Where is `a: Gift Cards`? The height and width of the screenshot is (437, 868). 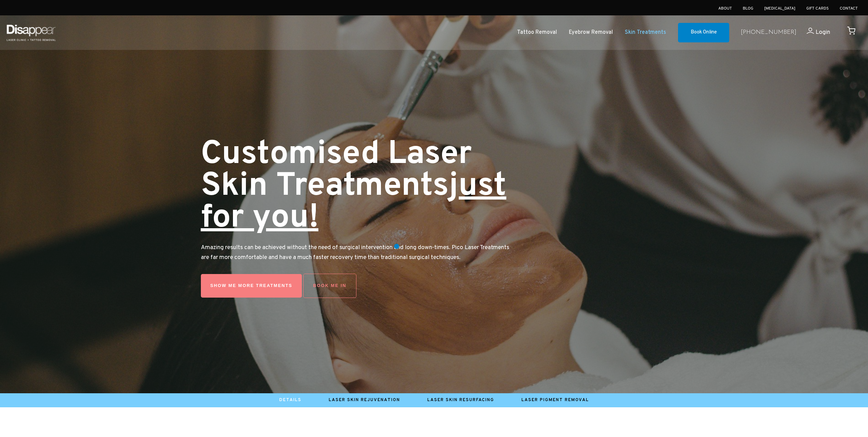
a: Gift Cards is located at coordinates (818, 9).